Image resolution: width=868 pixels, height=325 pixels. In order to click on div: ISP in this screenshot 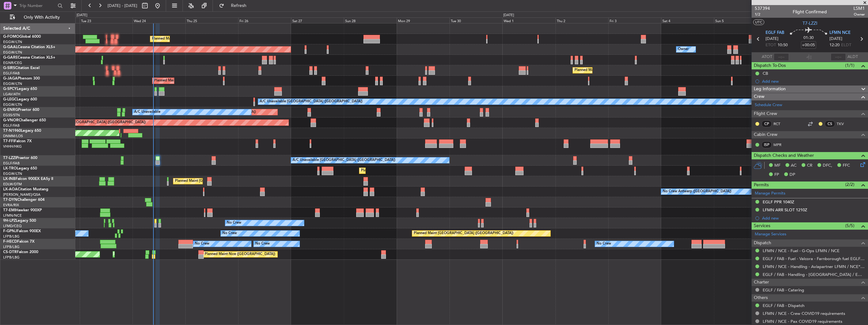, I will do `click(766, 144)`.